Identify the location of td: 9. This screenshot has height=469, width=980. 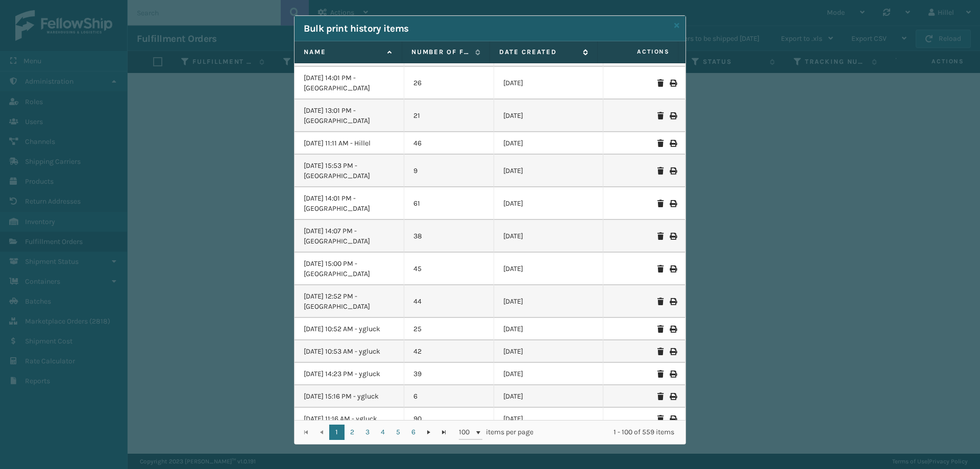
(449, 171).